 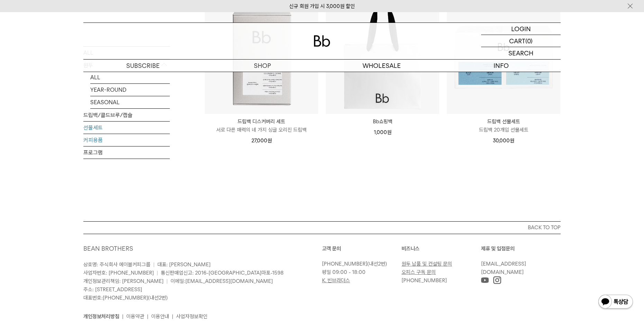 I want to click on p: CART, so click(x=517, y=41).